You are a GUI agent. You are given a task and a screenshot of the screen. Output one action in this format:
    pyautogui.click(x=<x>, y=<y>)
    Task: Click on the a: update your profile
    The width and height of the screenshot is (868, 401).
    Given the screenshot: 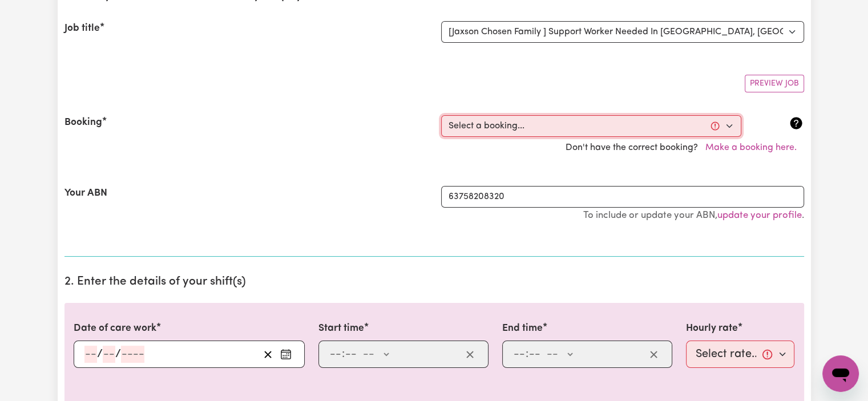 What is the action you would take?
    pyautogui.click(x=759, y=215)
    